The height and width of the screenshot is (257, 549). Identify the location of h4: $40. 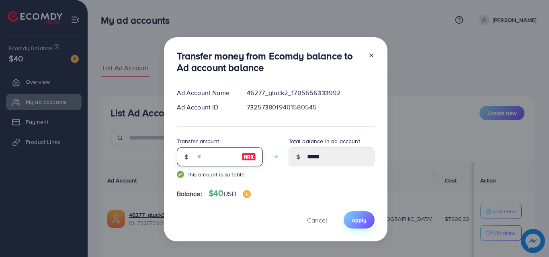
(229, 194).